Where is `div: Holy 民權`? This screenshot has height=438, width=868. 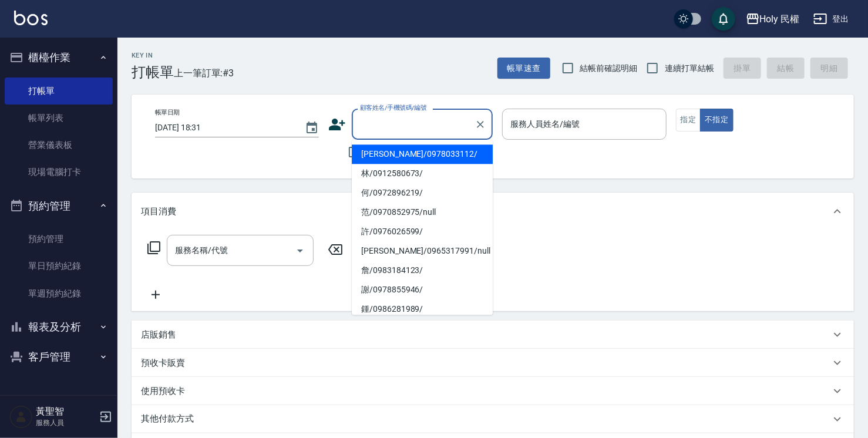 div: Holy 民權 is located at coordinates (780, 19).